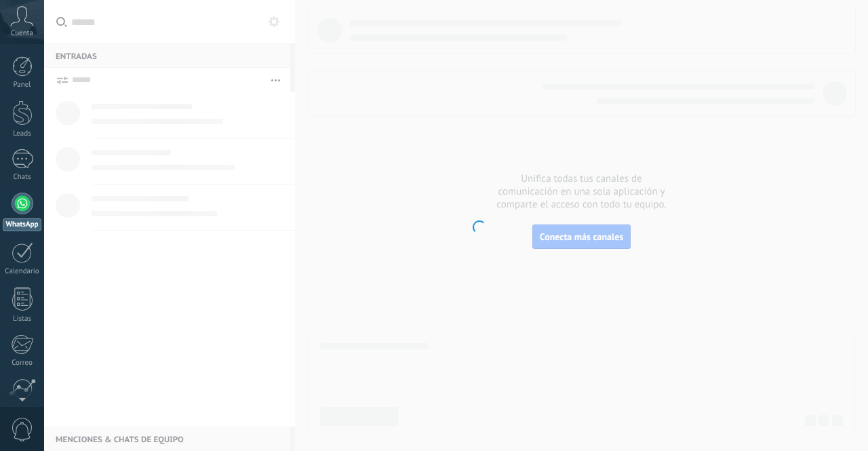 The image size is (868, 451). Describe the element at coordinates (23, 319) in the screenshot. I see `div: Listas` at that location.